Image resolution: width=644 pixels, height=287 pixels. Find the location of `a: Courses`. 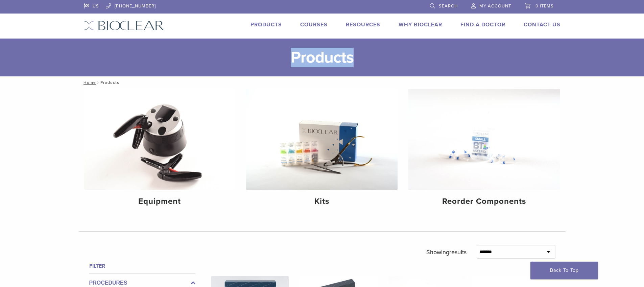

a: Courses is located at coordinates (314, 25).